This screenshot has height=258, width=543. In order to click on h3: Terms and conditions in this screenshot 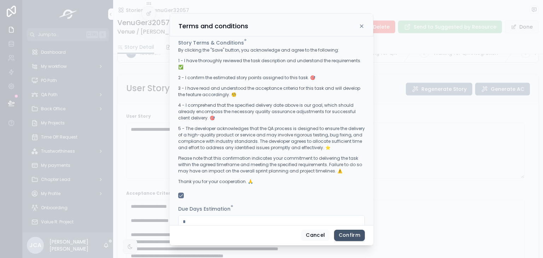, I will do `click(213, 26)`.